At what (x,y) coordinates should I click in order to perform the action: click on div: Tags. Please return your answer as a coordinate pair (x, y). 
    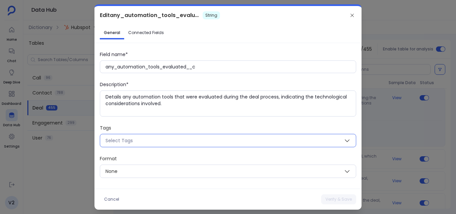
    Looking at the image, I should click on (228, 128).